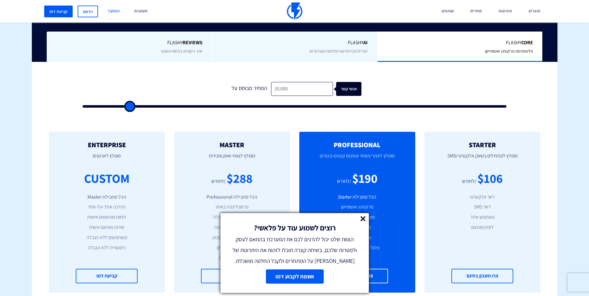  What do you see at coordinates (107, 227) in the screenshot?
I see `li: שירות מותאם אישית` at bounding box center [107, 227].